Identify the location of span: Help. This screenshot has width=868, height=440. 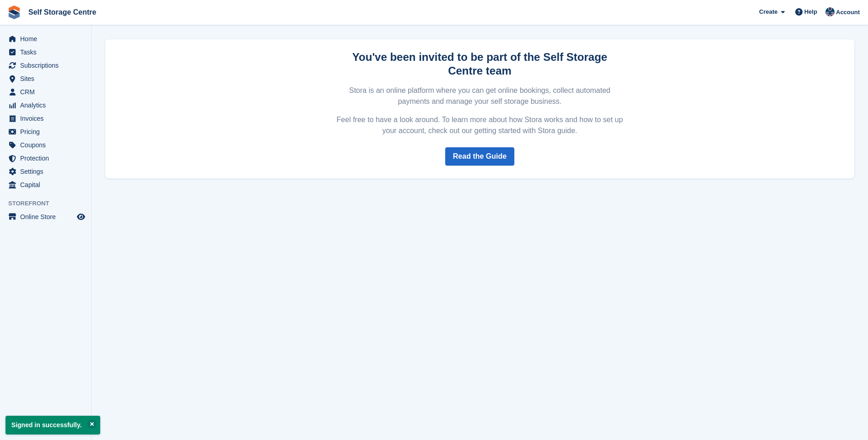
(811, 12).